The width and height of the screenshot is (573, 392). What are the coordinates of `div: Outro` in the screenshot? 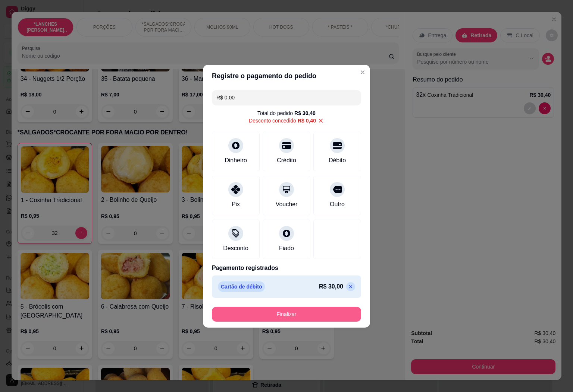 It's located at (337, 204).